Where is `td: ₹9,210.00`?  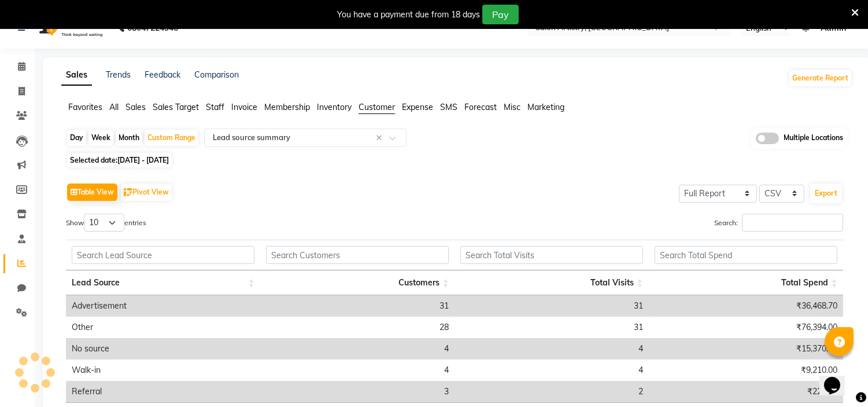 td: ₹9,210.00 is located at coordinates (746, 369).